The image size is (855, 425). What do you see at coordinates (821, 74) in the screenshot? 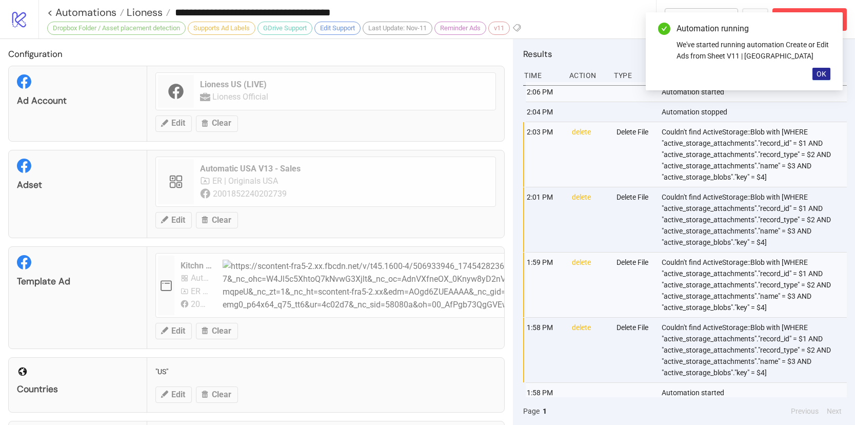
I see `span: OK` at bounding box center [821, 74].